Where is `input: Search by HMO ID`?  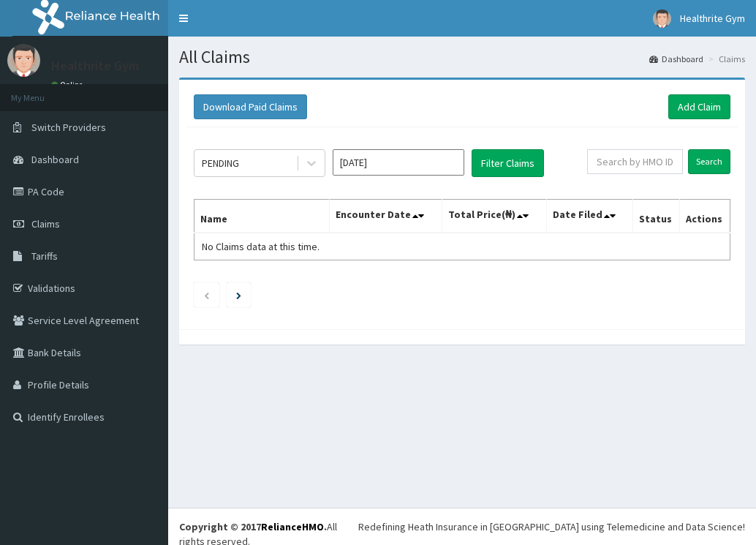
input: Search by HMO ID is located at coordinates (635, 161).